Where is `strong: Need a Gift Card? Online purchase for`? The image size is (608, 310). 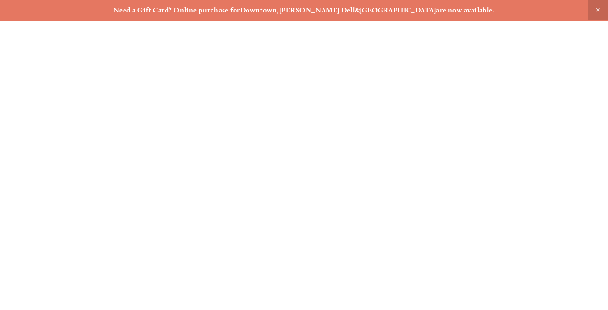
strong: Need a Gift Card? Online purchase for is located at coordinates (177, 10).